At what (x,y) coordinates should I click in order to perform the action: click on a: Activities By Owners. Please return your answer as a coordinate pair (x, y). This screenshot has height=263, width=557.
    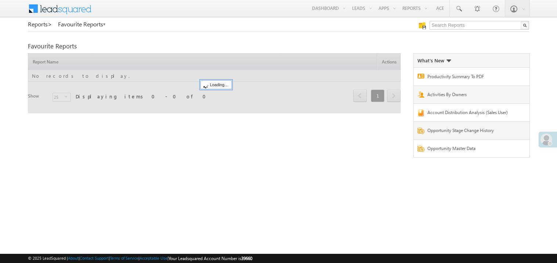
    Looking at the image, I should click on (470, 95).